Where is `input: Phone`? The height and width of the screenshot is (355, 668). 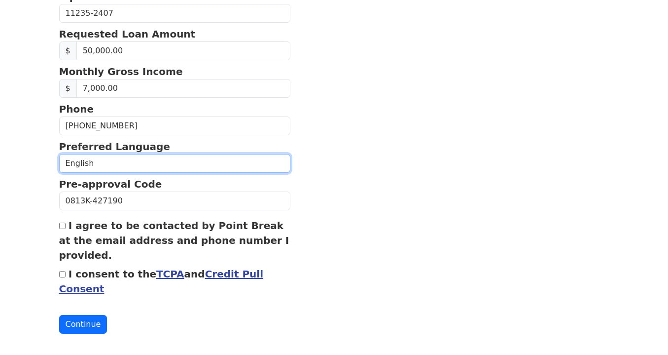 input: Phone is located at coordinates (175, 126).